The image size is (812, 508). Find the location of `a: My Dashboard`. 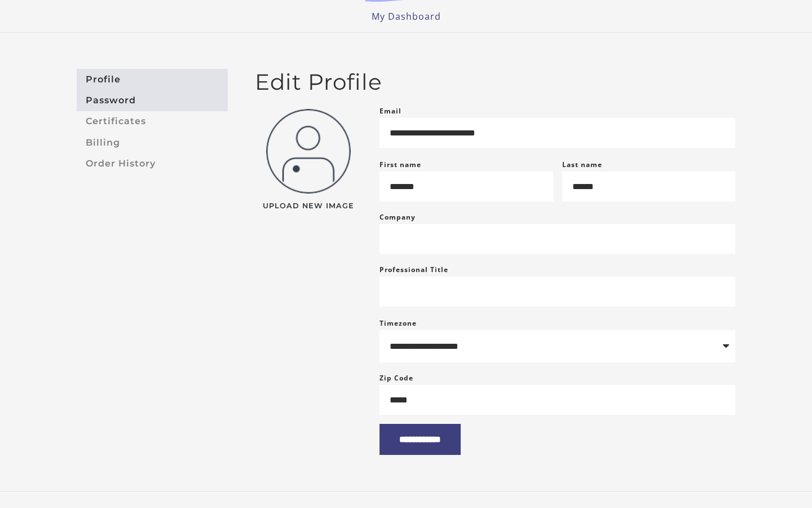

a: My Dashboard is located at coordinates (406, 16).